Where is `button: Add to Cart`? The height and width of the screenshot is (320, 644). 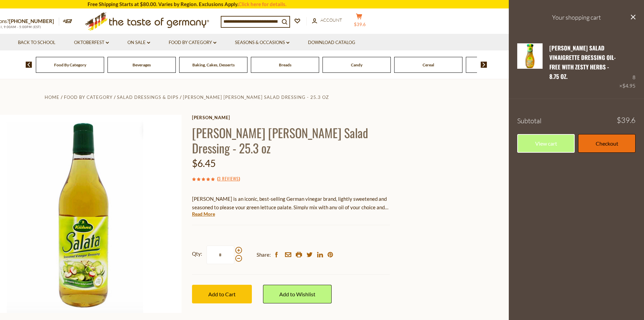
button: Add to Cart is located at coordinates (222, 294).